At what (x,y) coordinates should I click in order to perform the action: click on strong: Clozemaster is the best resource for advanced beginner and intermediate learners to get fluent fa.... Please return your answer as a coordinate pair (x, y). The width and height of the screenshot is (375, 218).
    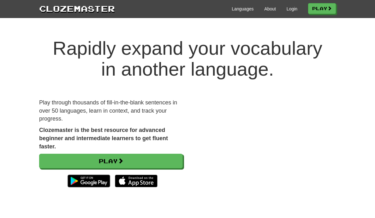
    Looking at the image, I should click on (104, 138).